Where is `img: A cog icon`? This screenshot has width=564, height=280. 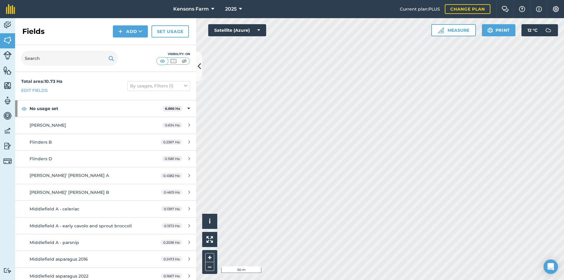 img: A cog icon is located at coordinates (556, 9).